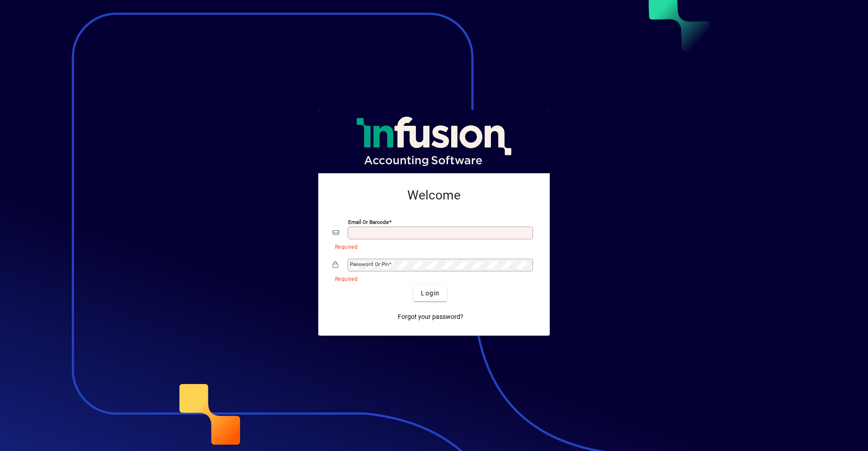 This screenshot has height=451, width=868. Describe the element at coordinates (434, 195) in the screenshot. I see `h2: Welcome` at that location.